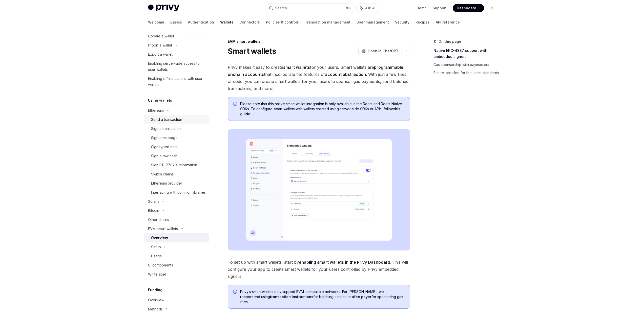 Image resolution: width=644 pixels, height=315 pixels. Describe the element at coordinates (296, 67) in the screenshot. I see `strong: smart wallets` at that location.